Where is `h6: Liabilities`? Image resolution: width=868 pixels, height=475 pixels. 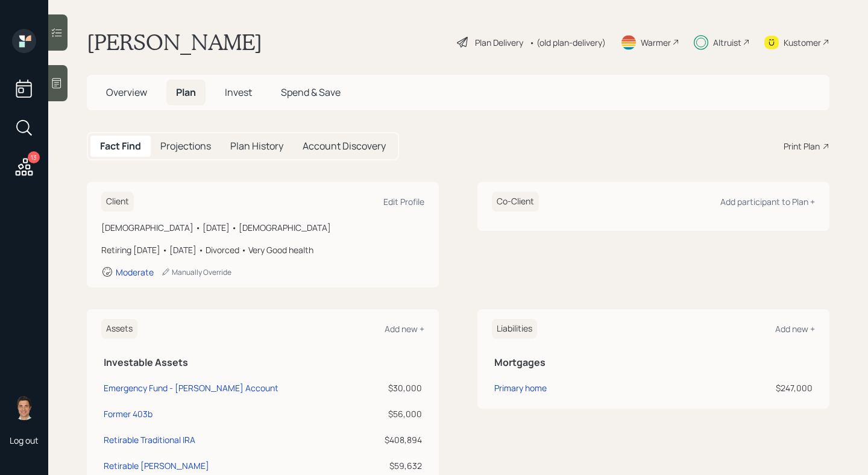 h6: Liabilities is located at coordinates (514, 329).